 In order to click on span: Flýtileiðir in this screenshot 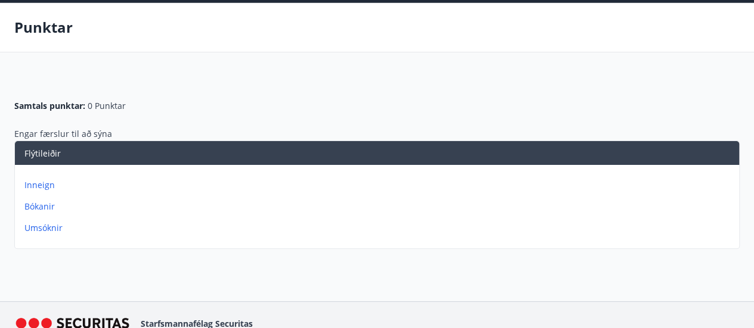, I will do `click(42, 153)`.